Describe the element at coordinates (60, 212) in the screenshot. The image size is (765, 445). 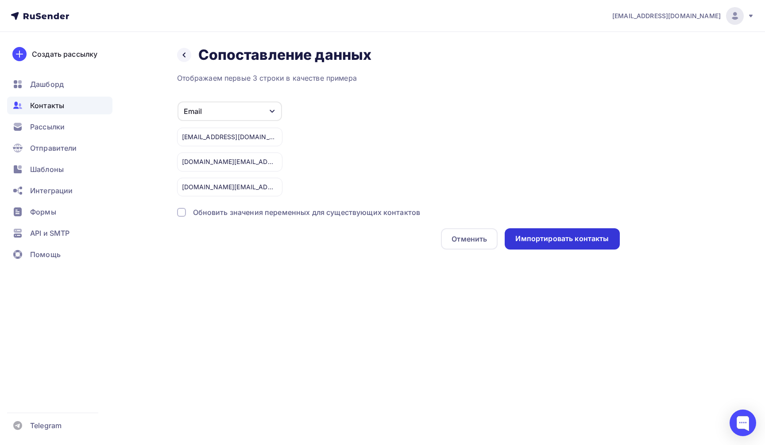
I see `a: Формы` at that location.